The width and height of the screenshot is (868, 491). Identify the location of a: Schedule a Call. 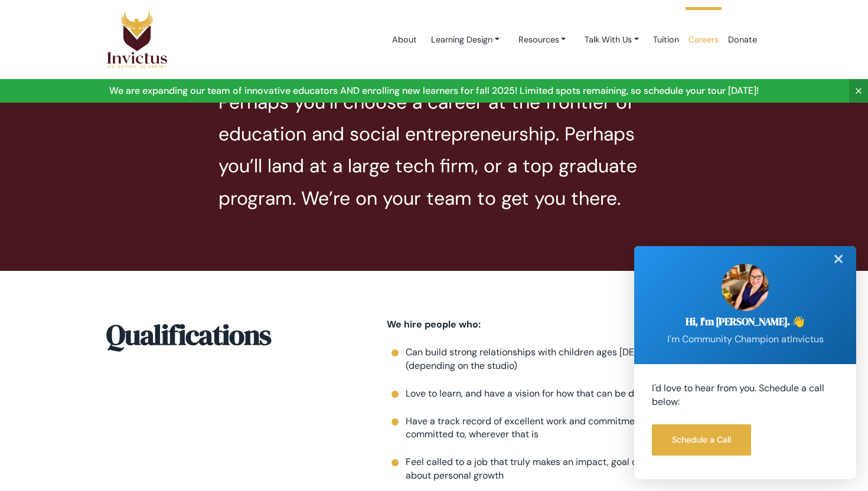
(701, 440).